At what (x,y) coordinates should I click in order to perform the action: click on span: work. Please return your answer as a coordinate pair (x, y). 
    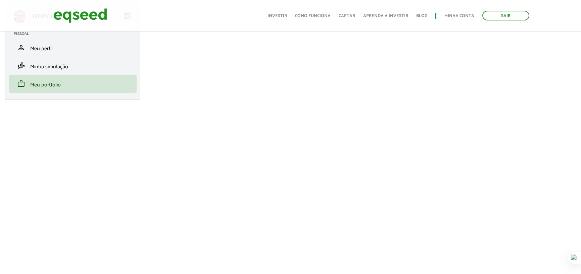
    Looking at the image, I should click on (21, 84).